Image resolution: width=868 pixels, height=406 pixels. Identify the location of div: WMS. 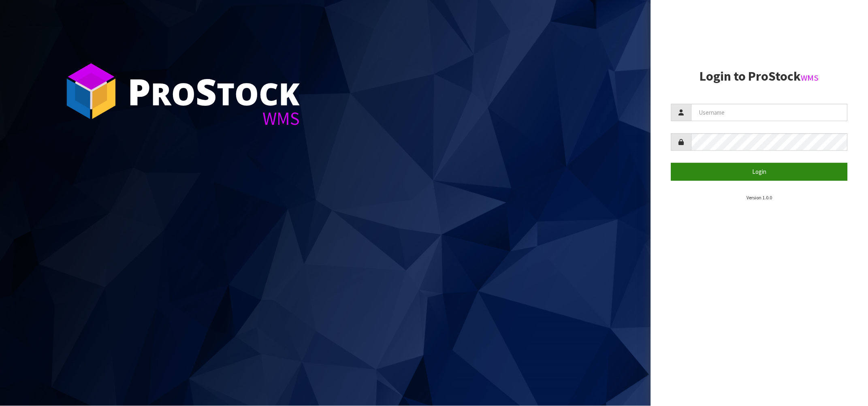
(214, 118).